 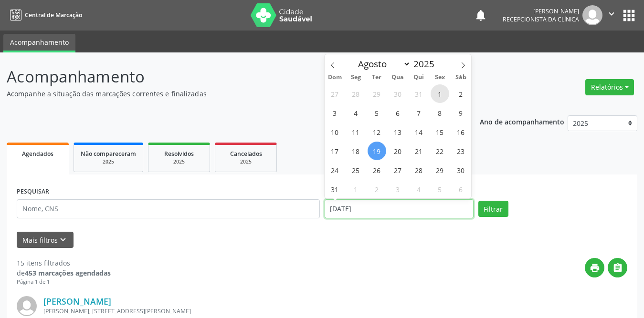 What do you see at coordinates (440, 150) in the screenshot?
I see `span: Agosto 22, 2025` at bounding box center [440, 150].